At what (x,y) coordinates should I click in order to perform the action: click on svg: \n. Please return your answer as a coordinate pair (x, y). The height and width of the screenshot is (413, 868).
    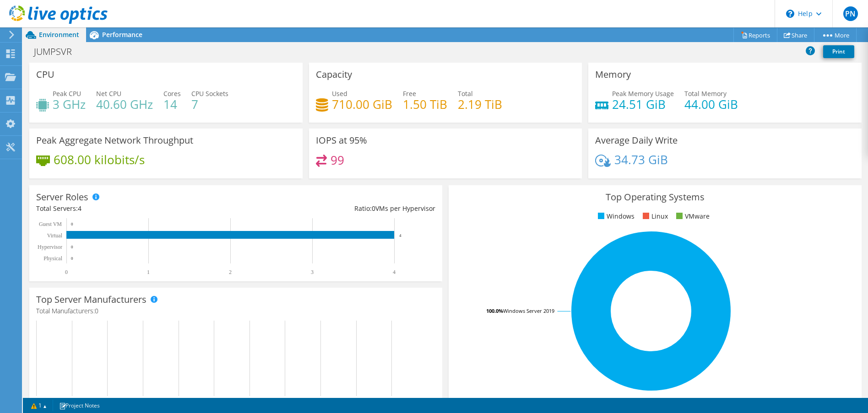
    Looking at the image, I should click on (790, 13).